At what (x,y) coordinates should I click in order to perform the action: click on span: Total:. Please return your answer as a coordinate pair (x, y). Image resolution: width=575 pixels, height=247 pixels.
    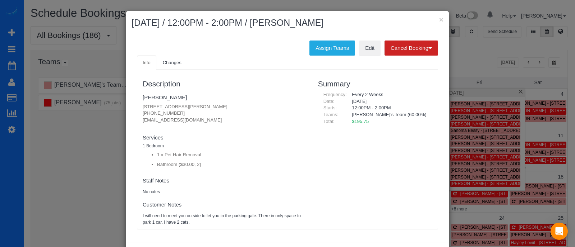
    Looking at the image, I should click on (329, 121).